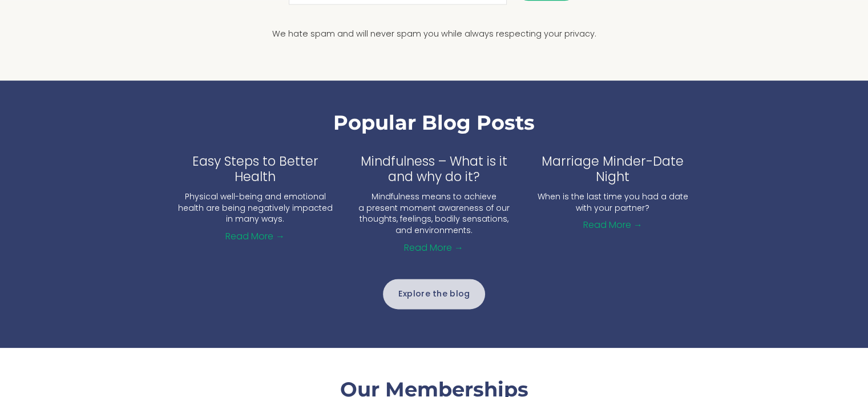  What do you see at coordinates (612, 170) in the screenshot?
I see `a: Marriage Minder-Date Night` at bounding box center [612, 170].